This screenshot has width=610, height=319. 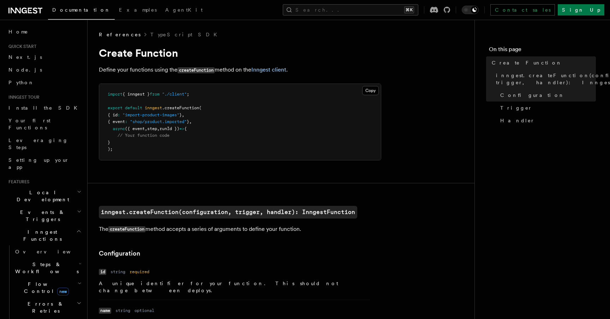 I want to click on button: Local Development, so click(x=44, y=196).